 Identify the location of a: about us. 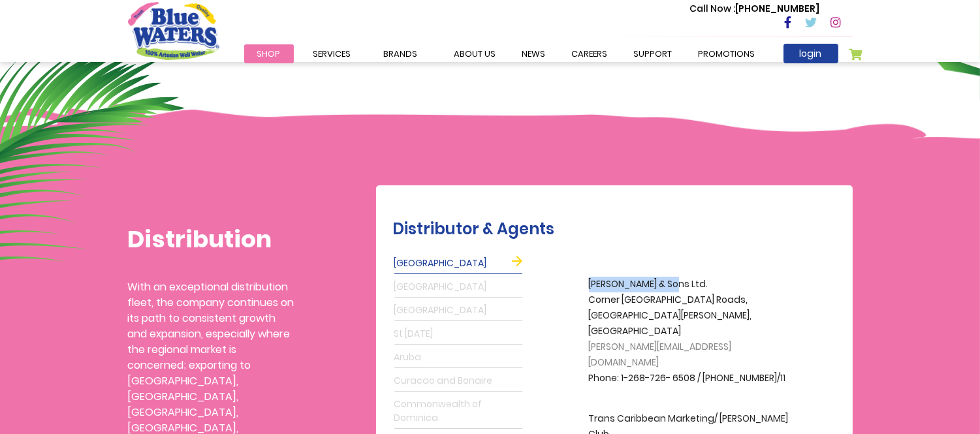
(475, 54).